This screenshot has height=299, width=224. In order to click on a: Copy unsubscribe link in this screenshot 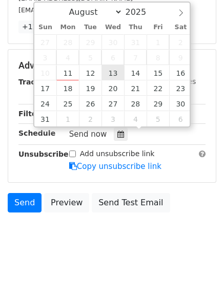, I will do `click(115, 166)`.